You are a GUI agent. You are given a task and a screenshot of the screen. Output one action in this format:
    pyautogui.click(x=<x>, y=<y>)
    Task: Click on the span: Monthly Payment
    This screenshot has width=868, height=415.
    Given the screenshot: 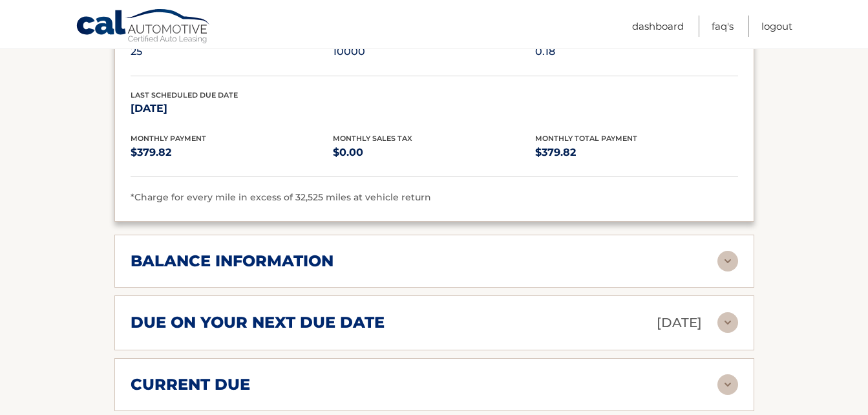 What is the action you would take?
    pyautogui.click(x=168, y=138)
    